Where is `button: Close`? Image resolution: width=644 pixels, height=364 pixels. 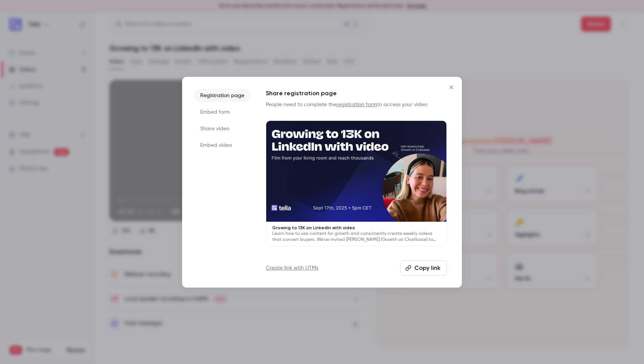 button: Close is located at coordinates (451, 87).